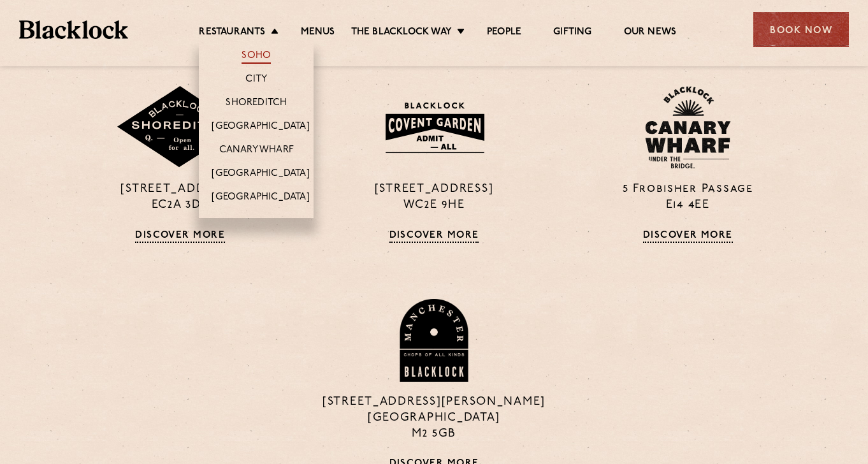  Describe the element at coordinates (801, 29) in the screenshot. I see `div: Book Now` at that location.